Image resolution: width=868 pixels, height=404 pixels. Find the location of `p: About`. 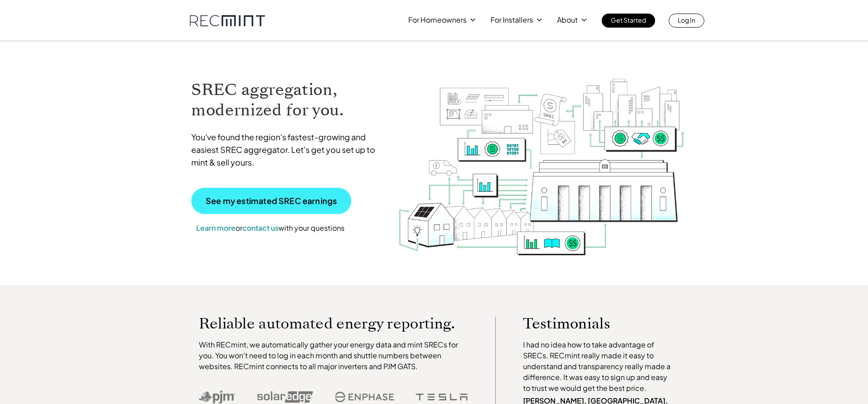

p: About is located at coordinates (567, 20).